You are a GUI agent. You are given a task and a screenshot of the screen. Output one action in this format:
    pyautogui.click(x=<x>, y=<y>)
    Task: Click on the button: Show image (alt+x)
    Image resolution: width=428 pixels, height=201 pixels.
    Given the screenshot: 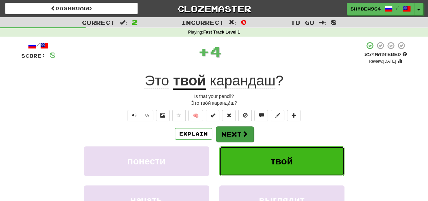 What is the action you would take?
    pyautogui.click(x=163, y=115)
    